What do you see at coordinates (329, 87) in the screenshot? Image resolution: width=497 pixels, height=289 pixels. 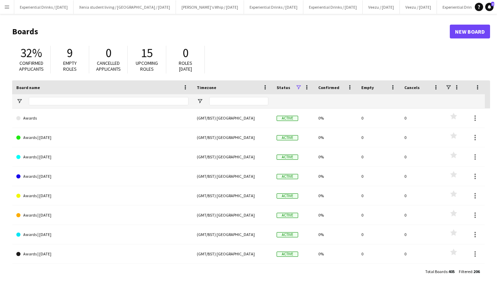 I see `span: Confirmed` at bounding box center [329, 87].